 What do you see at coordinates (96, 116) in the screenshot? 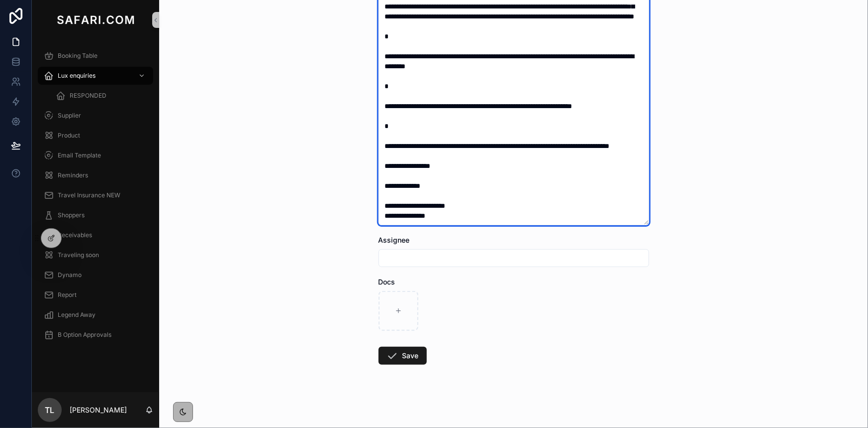
I see `a: Supplier` at bounding box center [96, 116].